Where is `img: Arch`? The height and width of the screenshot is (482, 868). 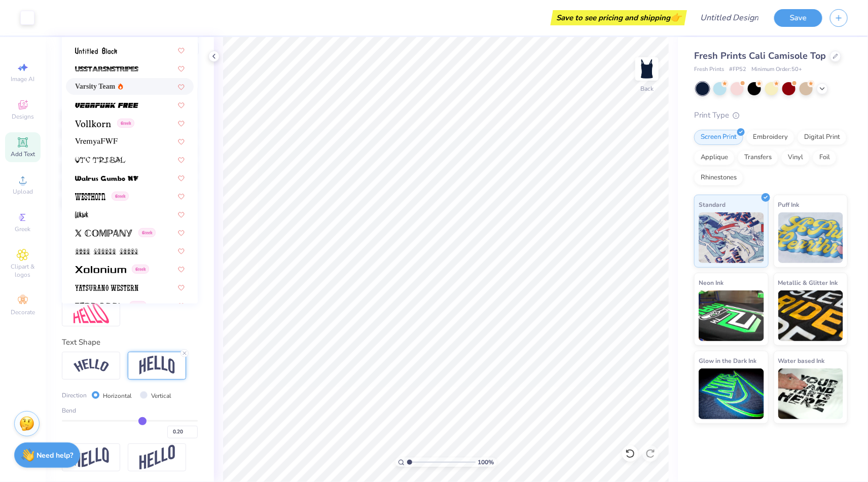 img: Arch is located at coordinates (157, 365).